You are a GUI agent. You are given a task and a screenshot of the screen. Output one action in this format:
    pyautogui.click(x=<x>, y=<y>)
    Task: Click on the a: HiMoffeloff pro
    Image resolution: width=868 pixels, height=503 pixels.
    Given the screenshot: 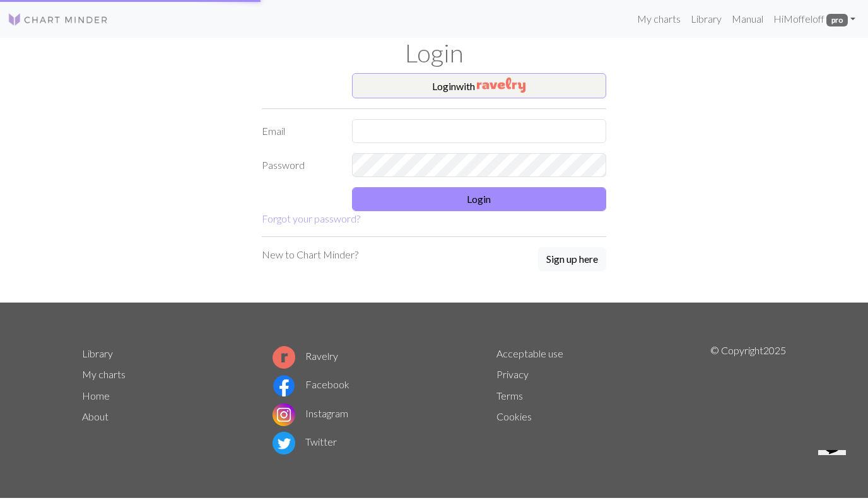 What is the action you would take?
    pyautogui.click(x=814, y=19)
    